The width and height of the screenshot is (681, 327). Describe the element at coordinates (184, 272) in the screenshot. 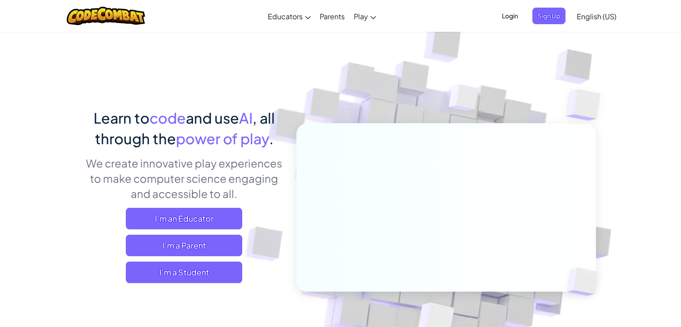

I see `button: I'm a Student` at that location.